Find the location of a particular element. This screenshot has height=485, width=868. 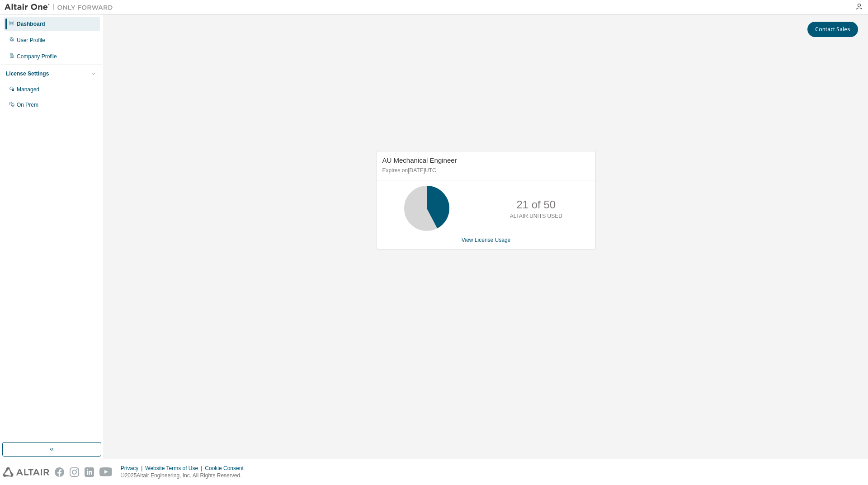

p: ALTAIR UNITS USED is located at coordinates (536, 217).